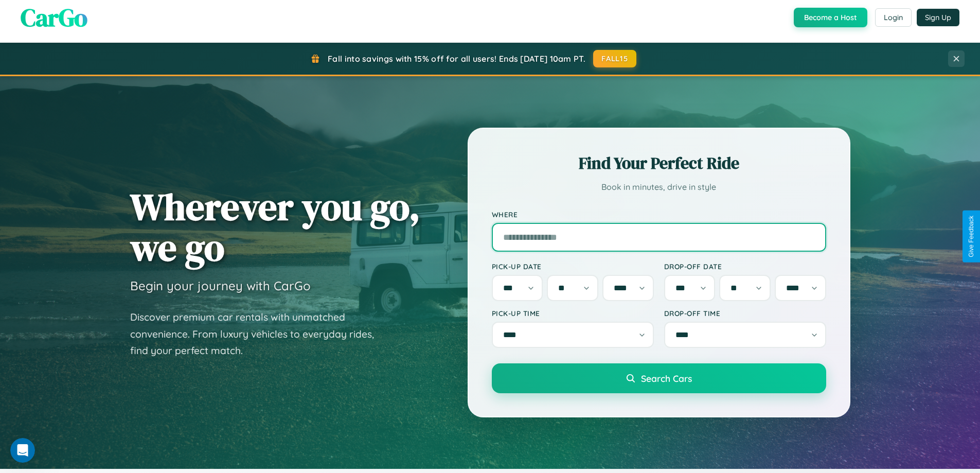 Image resolution: width=980 pixels, height=473 pixels. What do you see at coordinates (893, 17) in the screenshot?
I see `button: Login` at bounding box center [893, 17].